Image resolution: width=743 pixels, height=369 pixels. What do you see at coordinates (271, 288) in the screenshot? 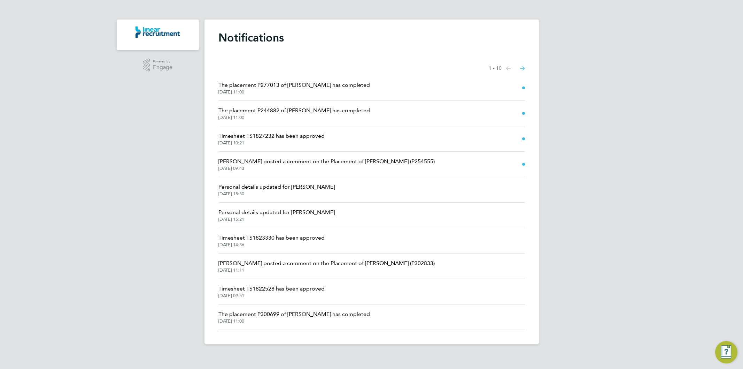
I see `span: Timesheet TS1822528 has been approved` at bounding box center [271, 288].